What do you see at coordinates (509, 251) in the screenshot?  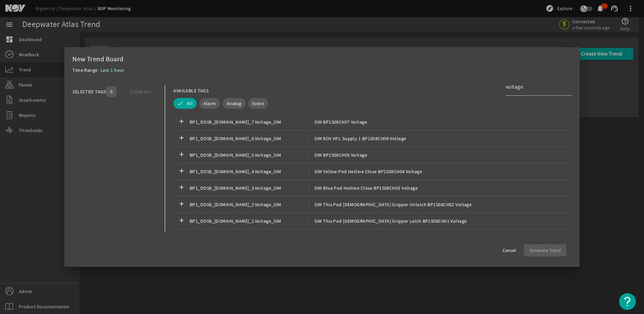 I see `button: Cancel` at bounding box center [509, 251].